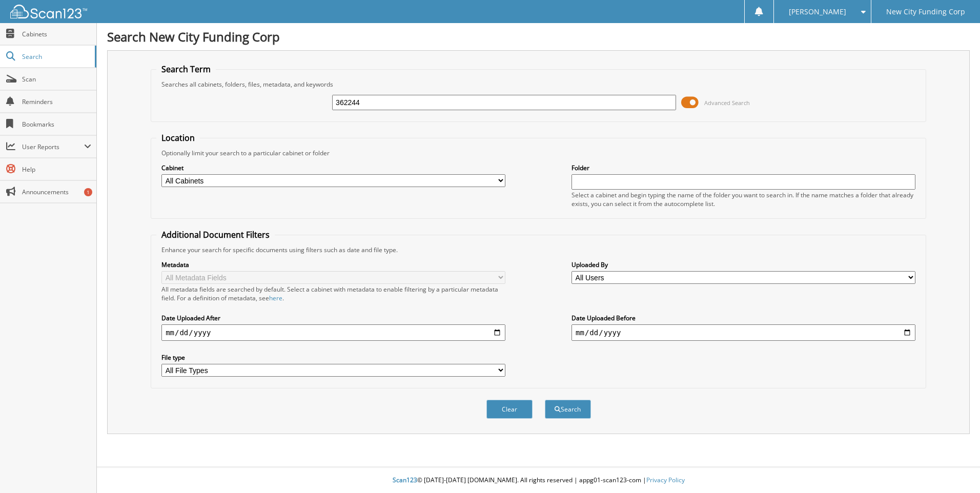  I want to click on span: Scan, so click(56, 79).